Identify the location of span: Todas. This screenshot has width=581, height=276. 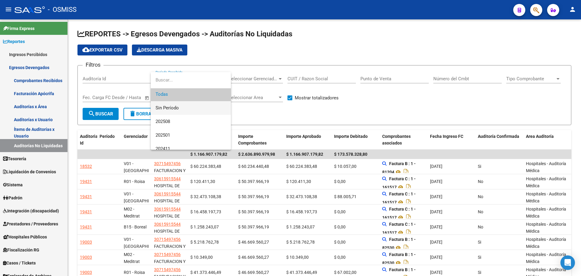
(191, 94).